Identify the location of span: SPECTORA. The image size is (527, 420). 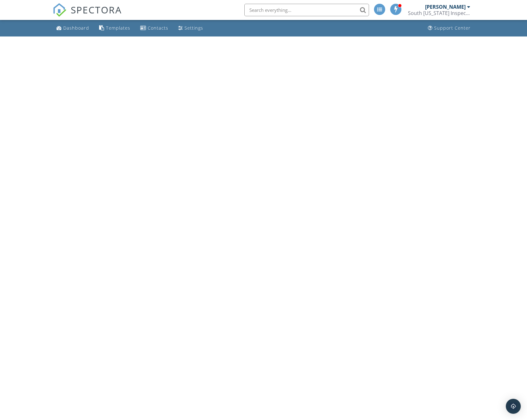
(97, 10).